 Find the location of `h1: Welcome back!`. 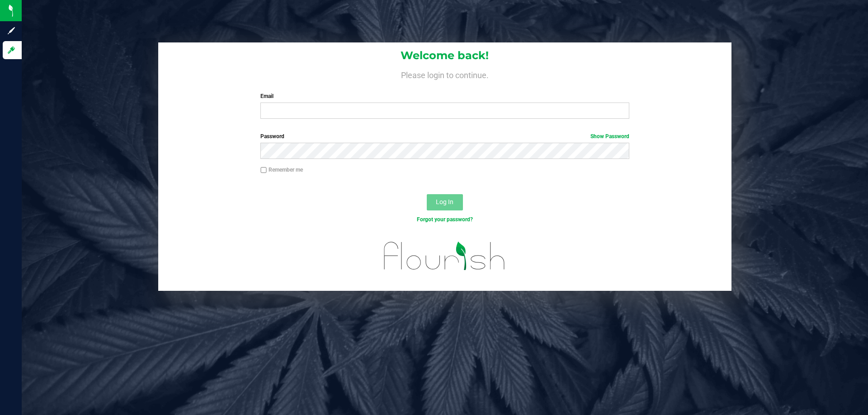

h1: Welcome back! is located at coordinates (445, 56).